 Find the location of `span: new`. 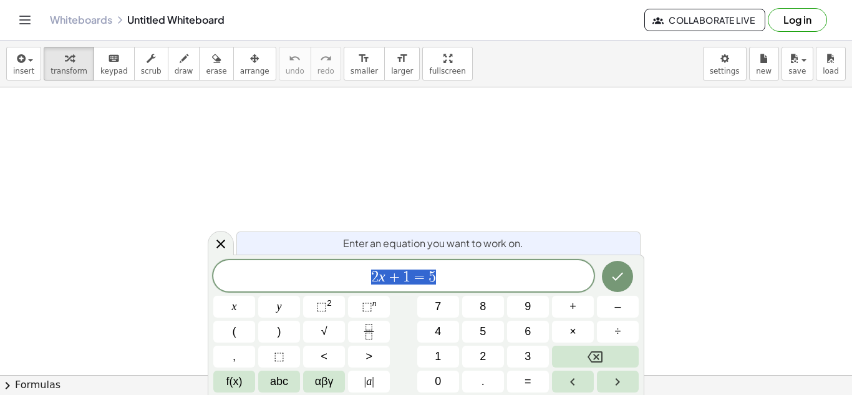

span: new is located at coordinates (763, 71).